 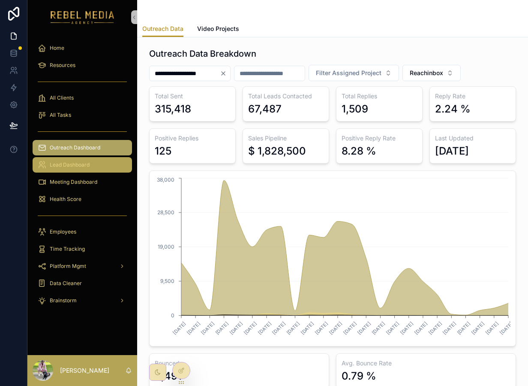 What do you see at coordinates (75, 148) in the screenshot?
I see `span: Outreach Dashboard` at bounding box center [75, 148].